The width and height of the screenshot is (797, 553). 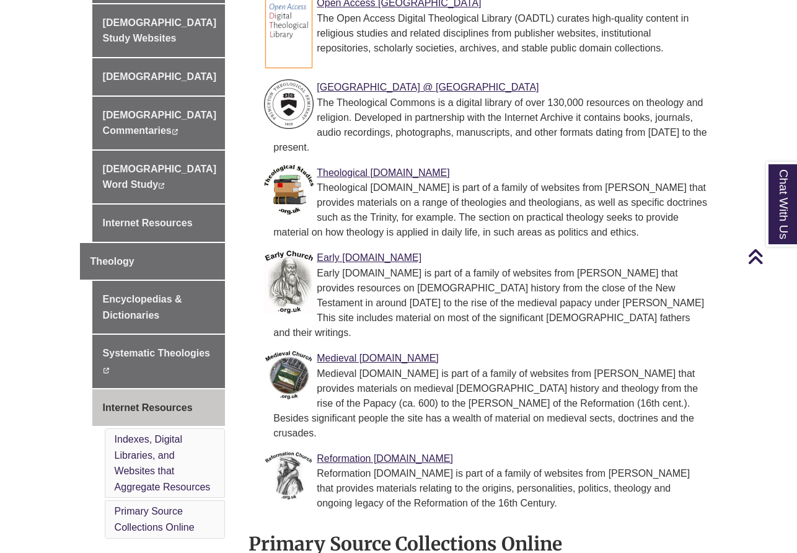 I want to click on a: Theology, so click(x=153, y=262).